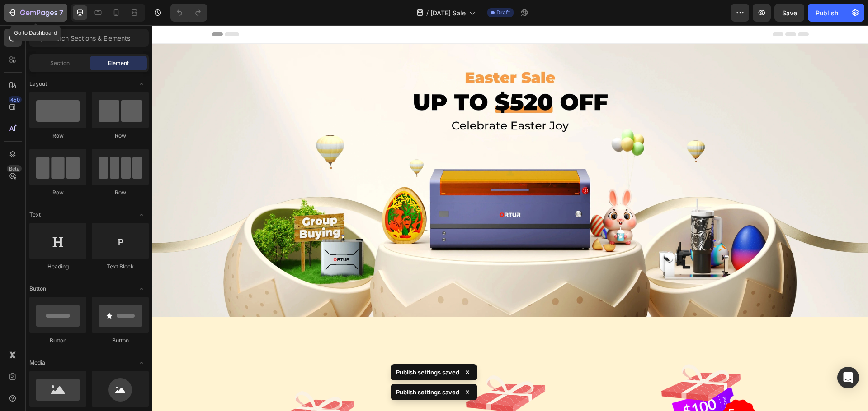 The width and height of the screenshot is (868, 411). Describe the element at coordinates (38, 289) in the screenshot. I see `span: Button` at that location.